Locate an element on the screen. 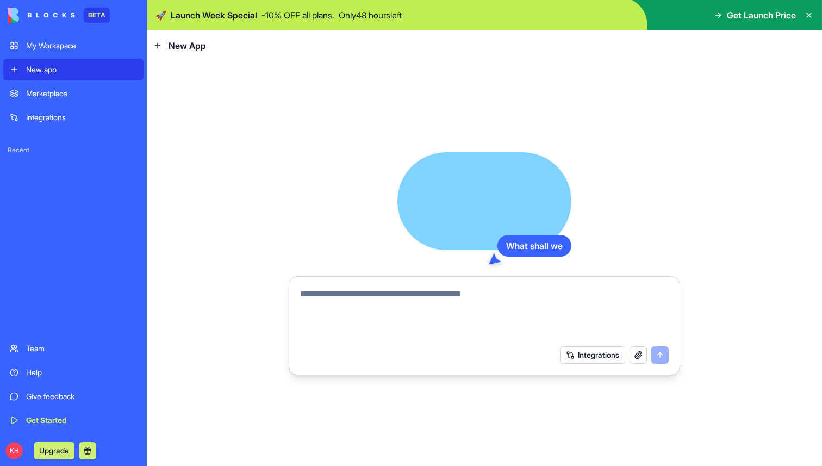 The width and height of the screenshot is (822, 466). a: New app is located at coordinates (73, 70).